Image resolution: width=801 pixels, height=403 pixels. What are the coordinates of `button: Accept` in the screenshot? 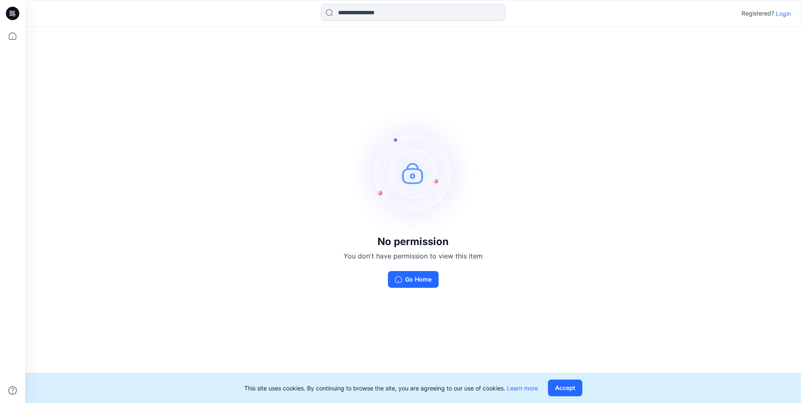 It's located at (565, 388).